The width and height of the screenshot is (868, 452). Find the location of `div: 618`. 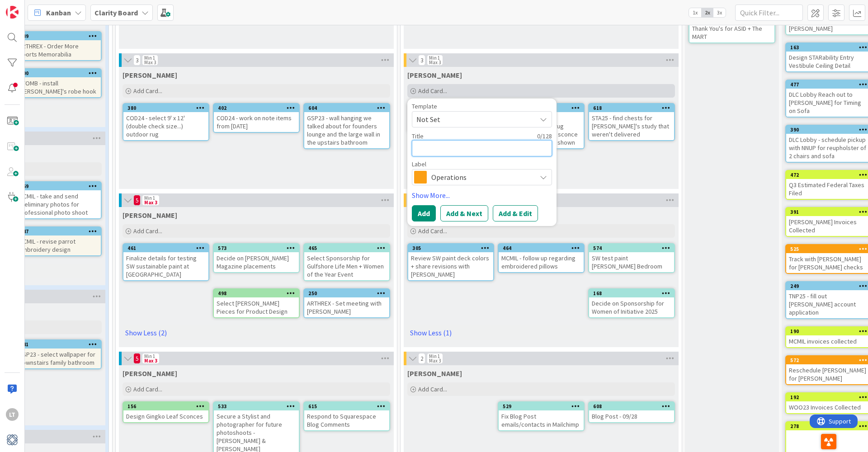

div: 618 is located at coordinates (632, 108).